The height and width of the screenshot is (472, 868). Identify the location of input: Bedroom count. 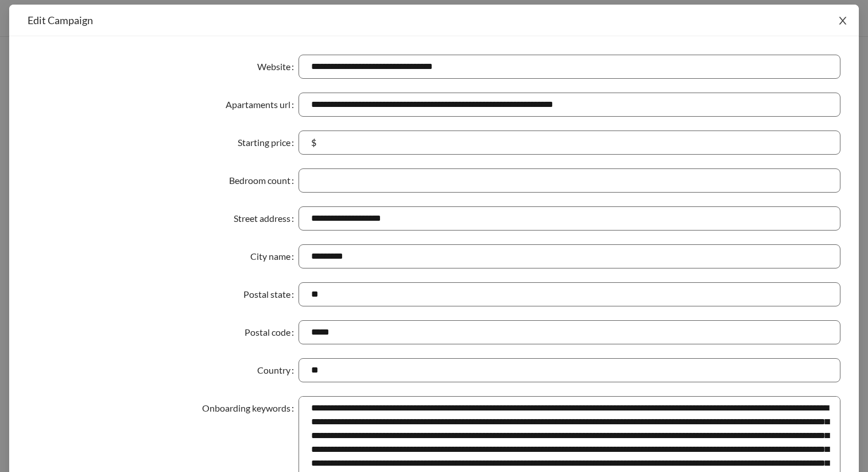
(570, 180).